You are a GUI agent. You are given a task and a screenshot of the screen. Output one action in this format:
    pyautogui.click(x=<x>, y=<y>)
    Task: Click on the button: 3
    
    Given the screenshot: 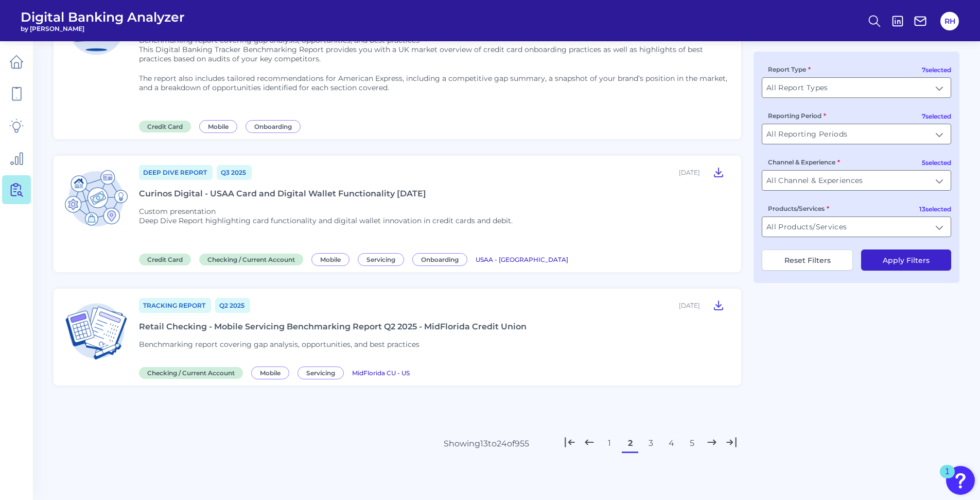 What is the action you would take?
    pyautogui.click(x=651, y=443)
    